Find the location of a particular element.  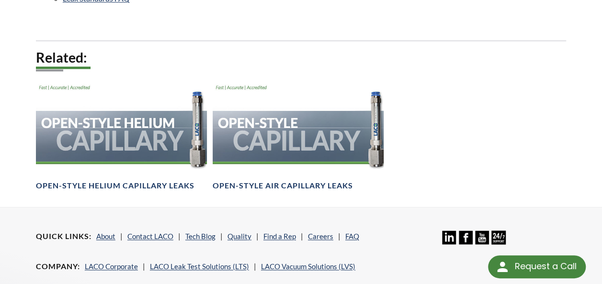

a: LACO Corporate is located at coordinates (111, 267).